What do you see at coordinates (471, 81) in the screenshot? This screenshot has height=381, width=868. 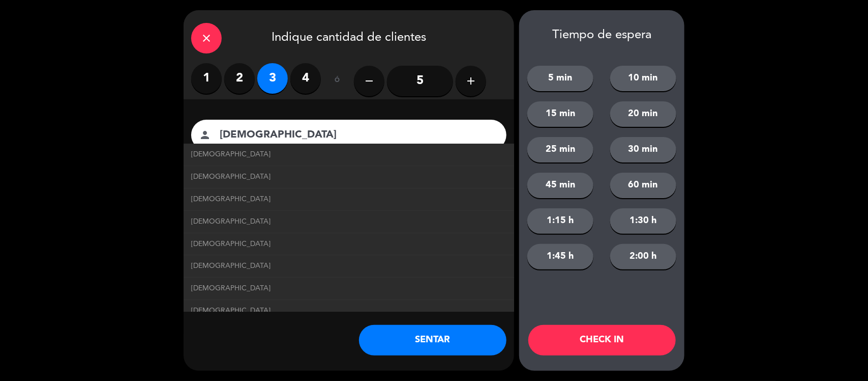 I see `i: add` at bounding box center [471, 81].